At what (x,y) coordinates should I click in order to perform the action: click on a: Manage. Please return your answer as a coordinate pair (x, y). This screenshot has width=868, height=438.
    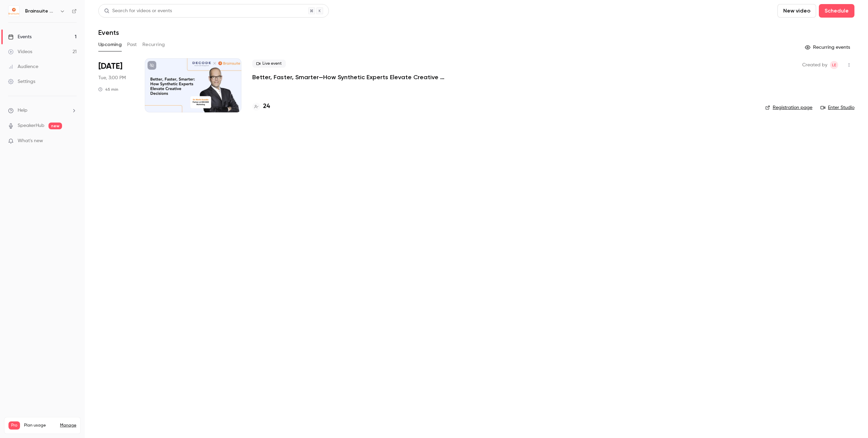
    Looking at the image, I should click on (68, 426).